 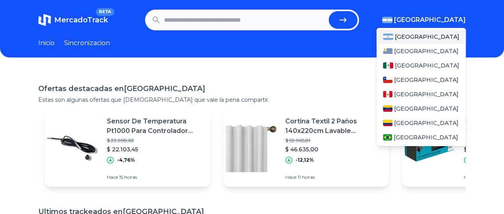 What do you see at coordinates (388, 108) in the screenshot?
I see `img: Venezuela` at bounding box center [388, 108].